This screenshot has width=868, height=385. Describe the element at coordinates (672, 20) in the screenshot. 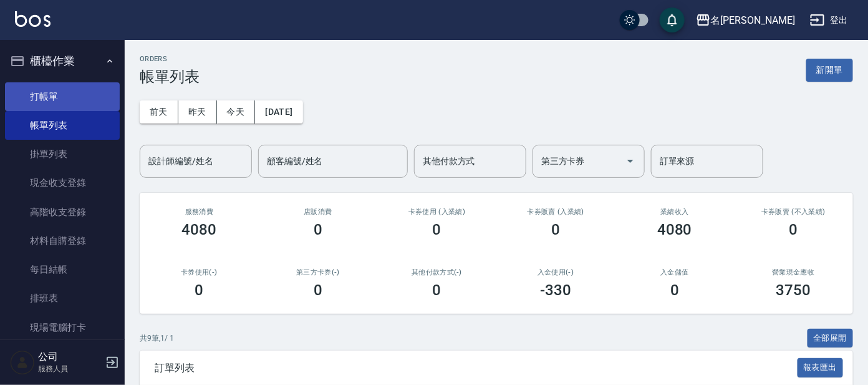

I see `button: save` at that location.